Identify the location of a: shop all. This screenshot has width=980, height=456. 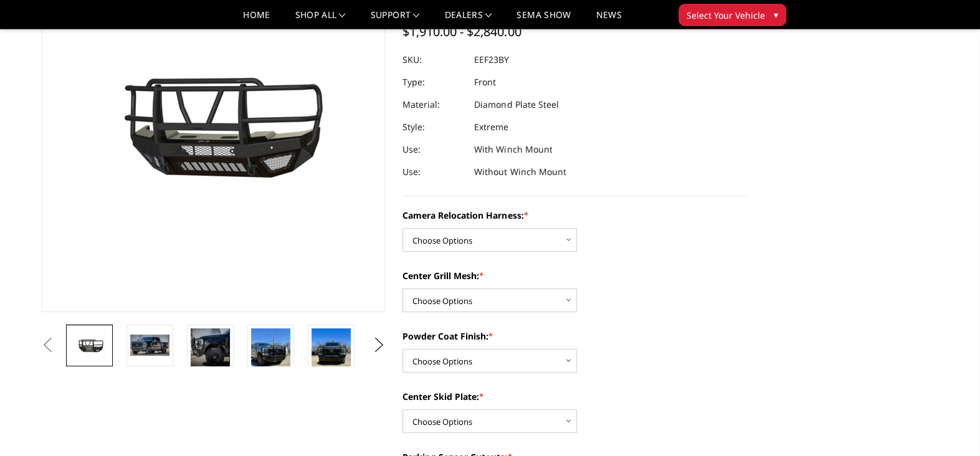
(320, 19).